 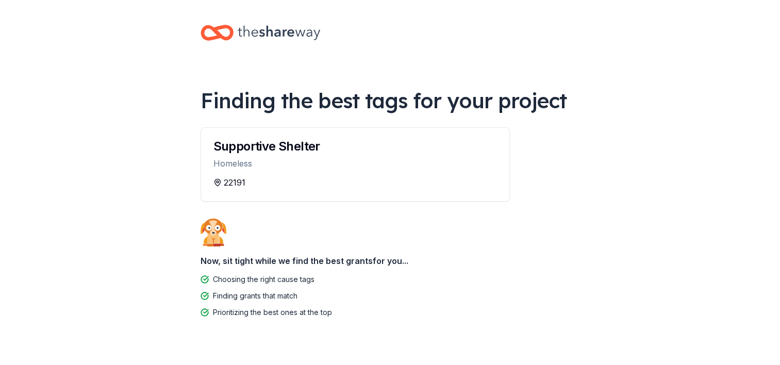 I want to click on div: Now, sit tight while we find the best grants for you..., so click(x=390, y=261).